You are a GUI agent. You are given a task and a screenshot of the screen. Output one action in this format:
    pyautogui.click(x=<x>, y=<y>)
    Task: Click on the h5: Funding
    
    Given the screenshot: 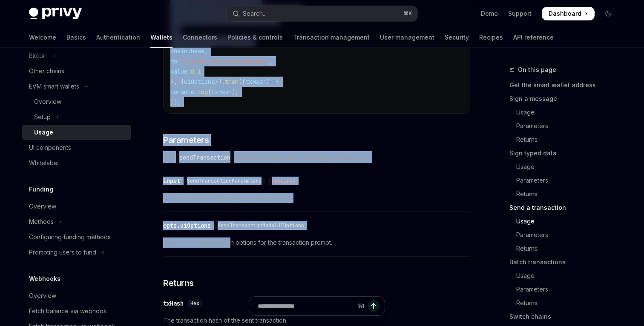 What is the action you would take?
    pyautogui.click(x=41, y=189)
    